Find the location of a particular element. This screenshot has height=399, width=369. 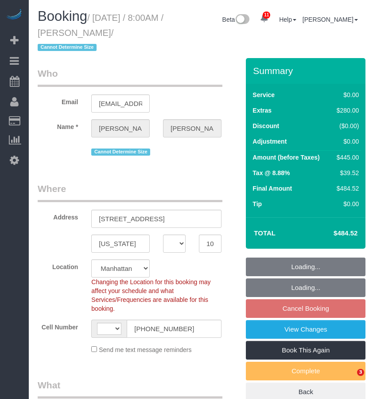

input: First Name is located at coordinates (121, 128).